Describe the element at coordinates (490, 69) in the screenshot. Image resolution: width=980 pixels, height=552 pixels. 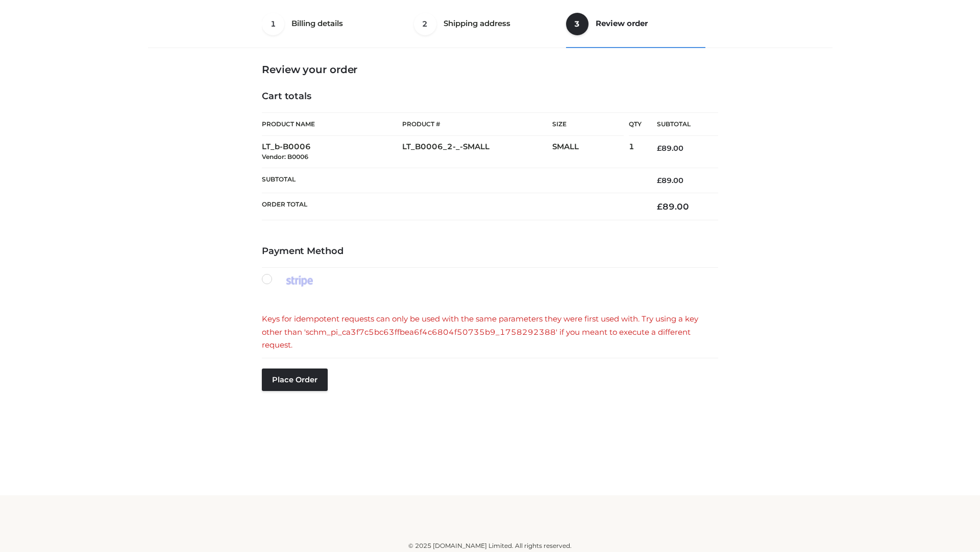
I see `h3: Review your order` at that location.